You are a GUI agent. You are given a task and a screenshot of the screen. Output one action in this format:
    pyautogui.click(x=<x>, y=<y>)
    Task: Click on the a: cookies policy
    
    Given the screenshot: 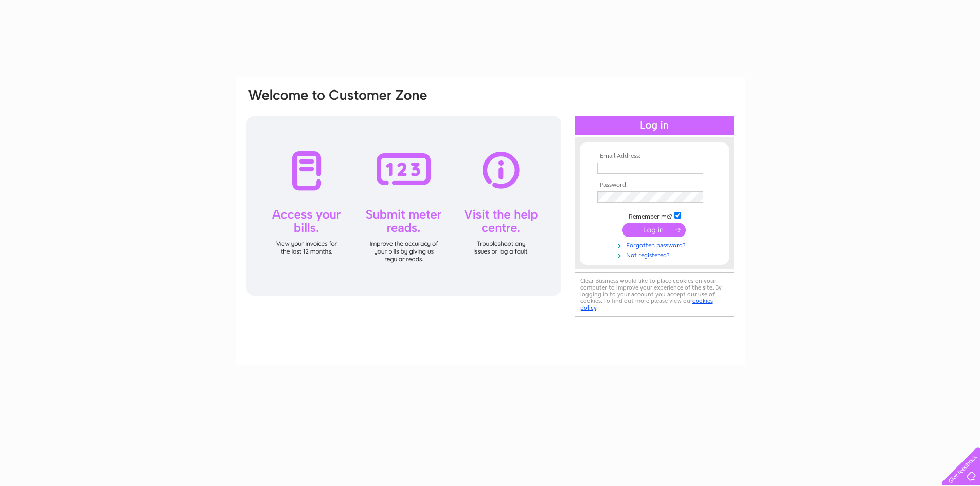 What is the action you would take?
    pyautogui.click(x=647, y=304)
    